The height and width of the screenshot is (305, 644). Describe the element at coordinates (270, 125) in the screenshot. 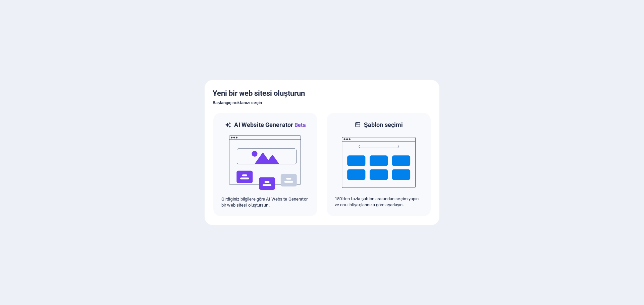

I see `h6: AI Website Generator` at that location.